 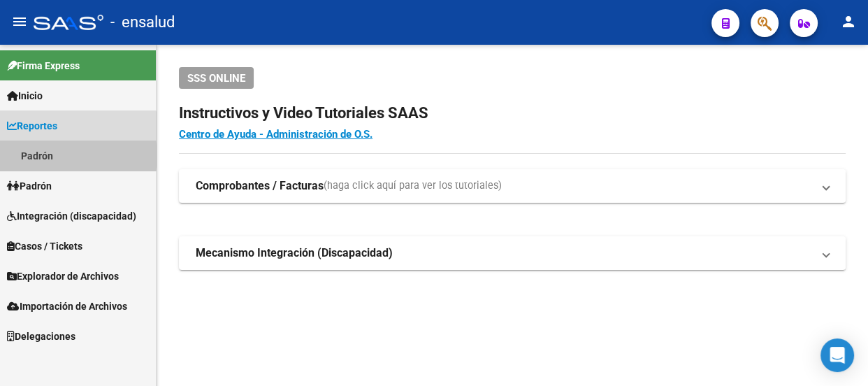 What do you see at coordinates (25, 96) in the screenshot?
I see `span: Inicio` at bounding box center [25, 96].